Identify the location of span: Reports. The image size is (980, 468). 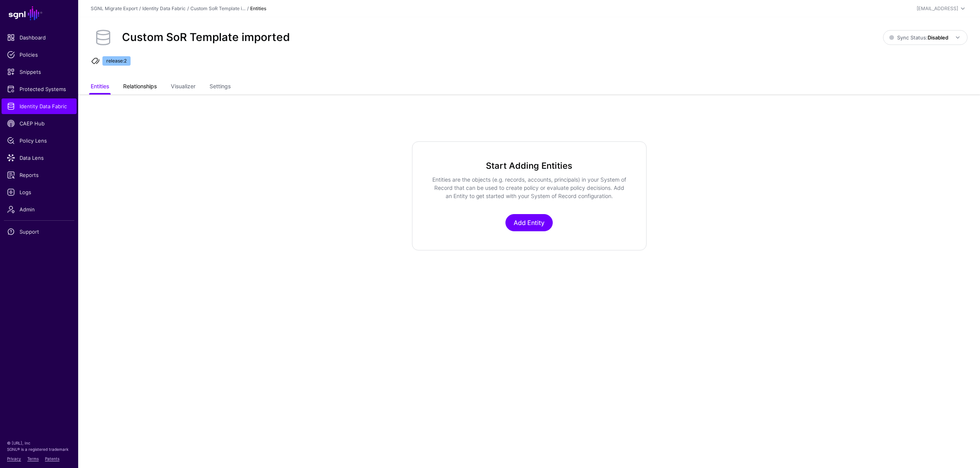
(39, 175).